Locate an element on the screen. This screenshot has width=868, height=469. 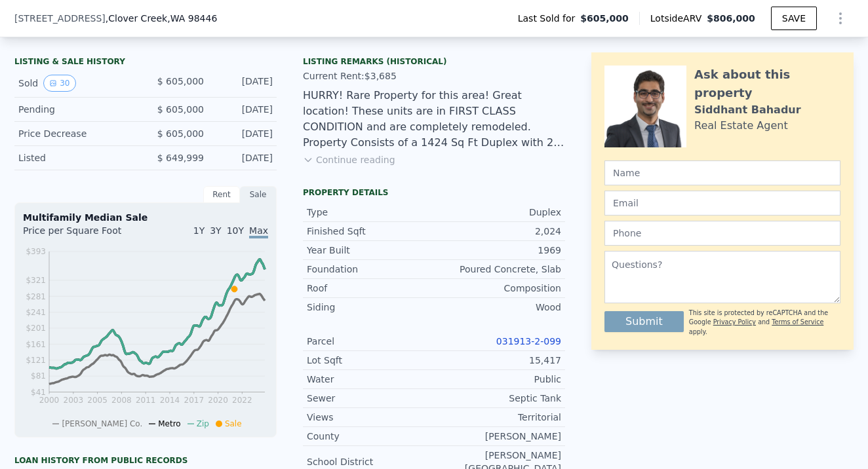
div: School District is located at coordinates (371, 462).